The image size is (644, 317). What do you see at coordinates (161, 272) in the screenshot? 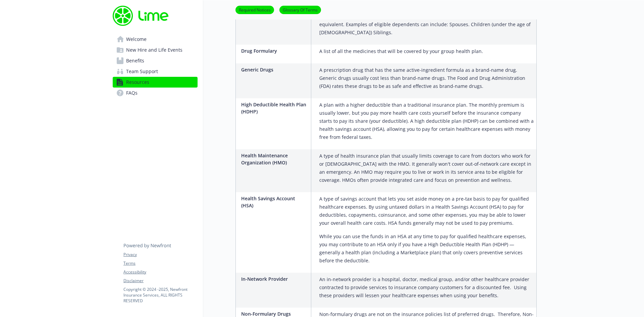
I see `a: Accessibility` at bounding box center [161, 272].